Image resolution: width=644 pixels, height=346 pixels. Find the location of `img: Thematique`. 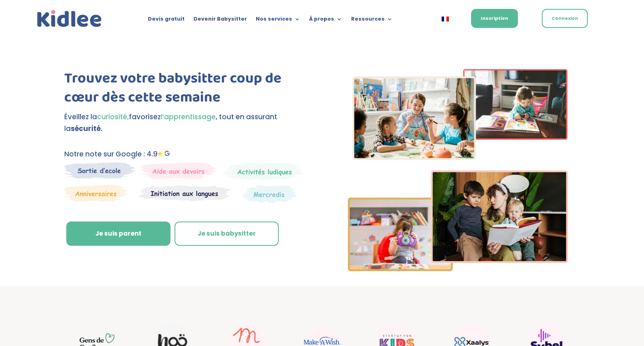

img: Thematique is located at coordinates (269, 194).